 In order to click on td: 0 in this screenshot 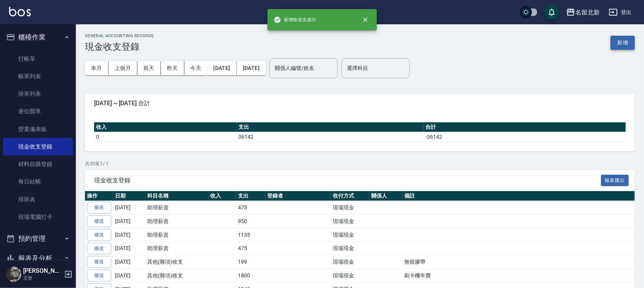, I will do `click(165, 137)`.